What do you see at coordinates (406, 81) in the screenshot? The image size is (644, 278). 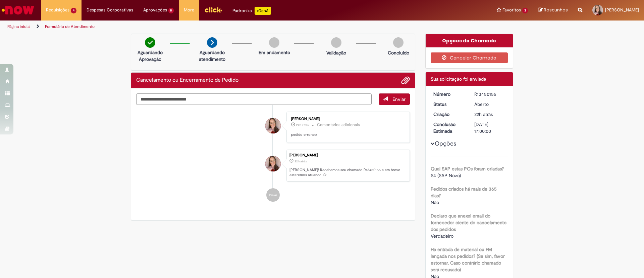 I see `button: Adicionar anexos` at bounding box center [406, 81].